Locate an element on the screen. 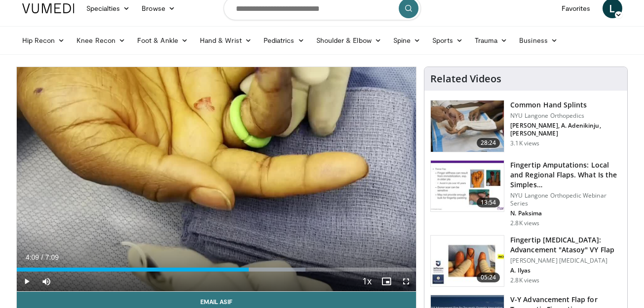 Image resolution: width=644 pixels, height=308 pixels. button: Mute is located at coordinates (46, 281).